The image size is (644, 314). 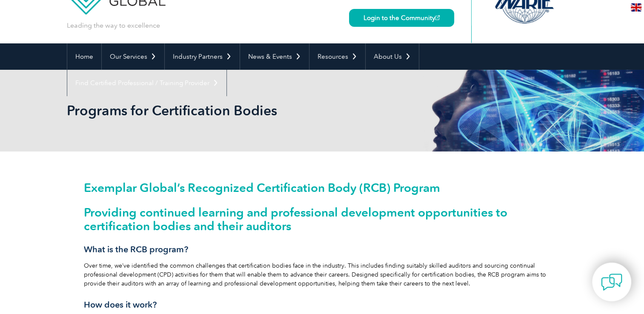 What do you see at coordinates (392, 57) in the screenshot?
I see `a: About Us` at bounding box center [392, 57].